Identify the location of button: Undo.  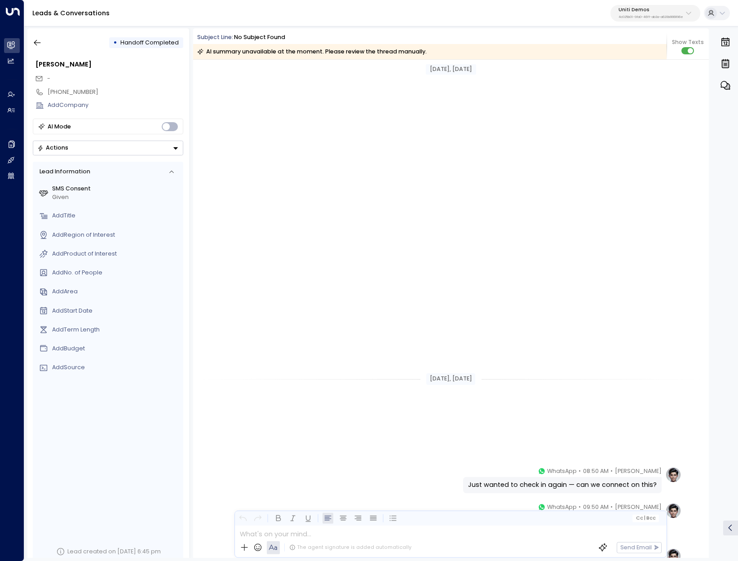
(243, 519).